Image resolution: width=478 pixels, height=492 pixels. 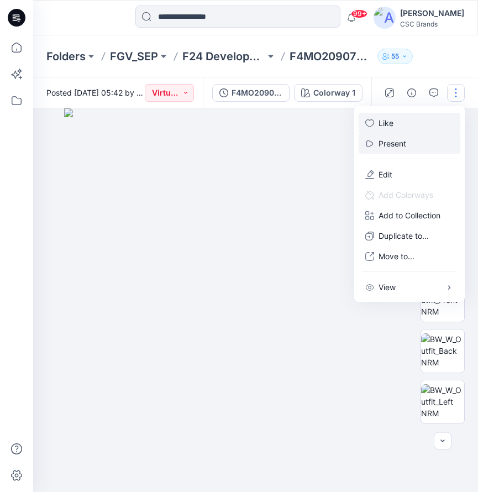 I want to click on p: Present, so click(x=393, y=143).